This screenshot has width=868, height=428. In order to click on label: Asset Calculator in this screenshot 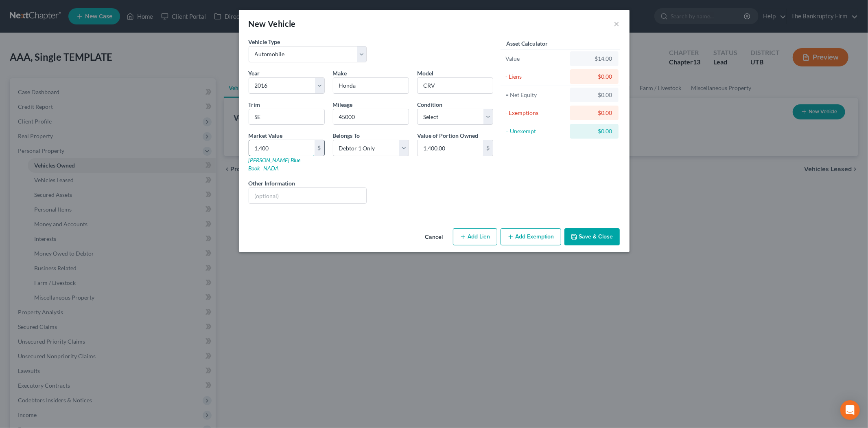, I will do `click(527, 43)`.